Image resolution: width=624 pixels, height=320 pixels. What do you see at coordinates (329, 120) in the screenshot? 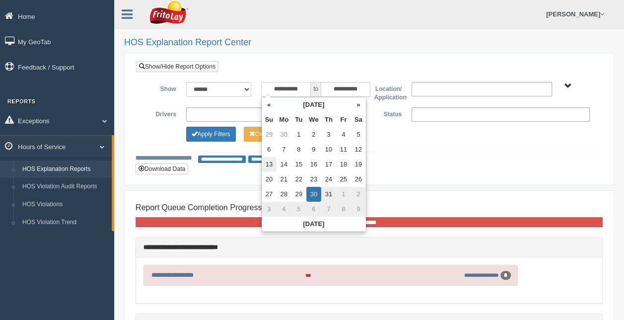
I see `th: Th` at bounding box center [329, 120].